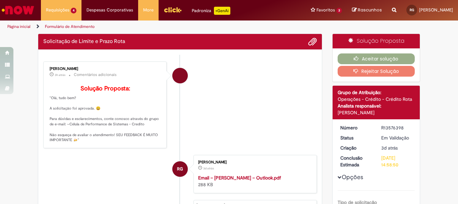  What do you see at coordinates (211, 11) in the screenshot?
I see `div: Padroniza` at bounding box center [211, 11].